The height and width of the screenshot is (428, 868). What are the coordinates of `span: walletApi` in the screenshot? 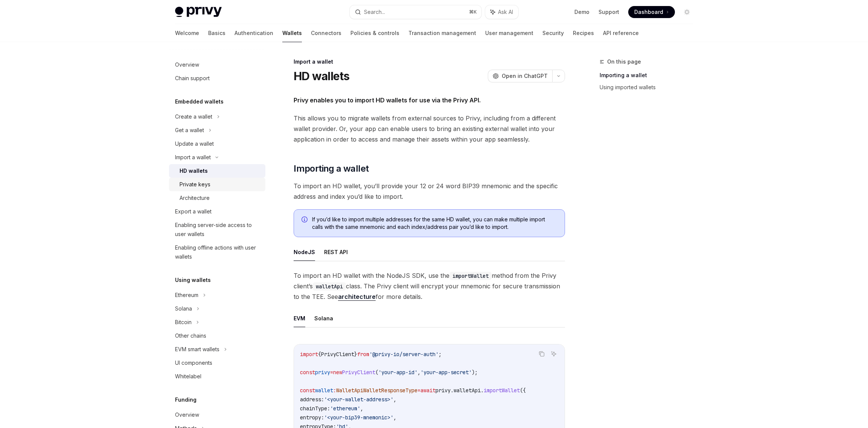 It's located at (467, 390).